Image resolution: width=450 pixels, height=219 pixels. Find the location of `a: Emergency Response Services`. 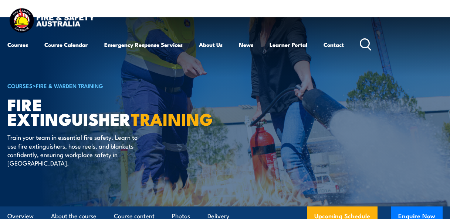

a: Emergency Response Services is located at coordinates (143, 45).